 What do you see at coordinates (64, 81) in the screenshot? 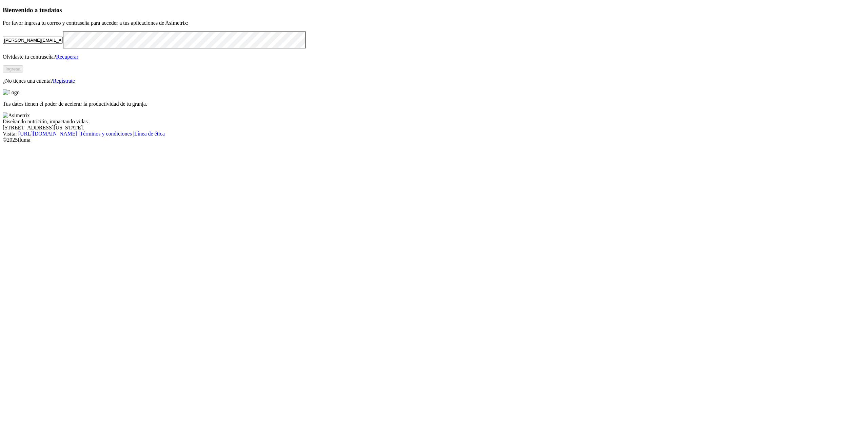
I see `a: Regístrate` at bounding box center [64, 81].